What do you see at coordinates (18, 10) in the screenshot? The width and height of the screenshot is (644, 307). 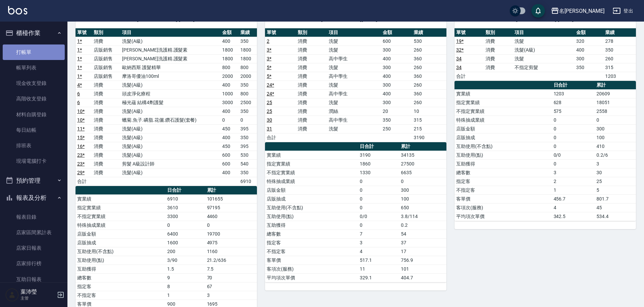 I see `img: Logo` at bounding box center [18, 10].